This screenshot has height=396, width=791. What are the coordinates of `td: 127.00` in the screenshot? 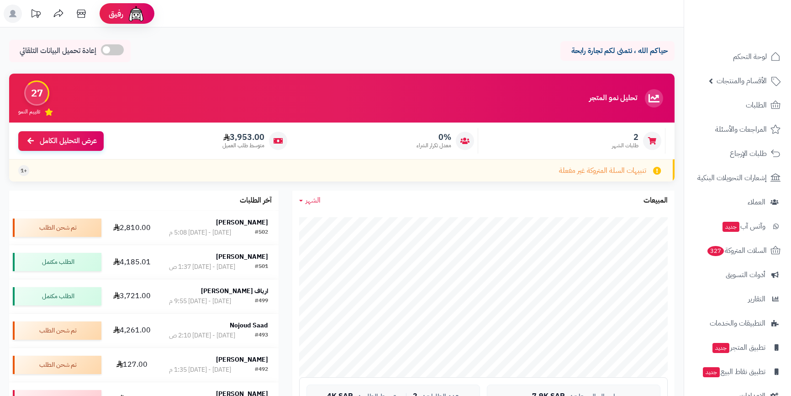 It's located at (132, 365).